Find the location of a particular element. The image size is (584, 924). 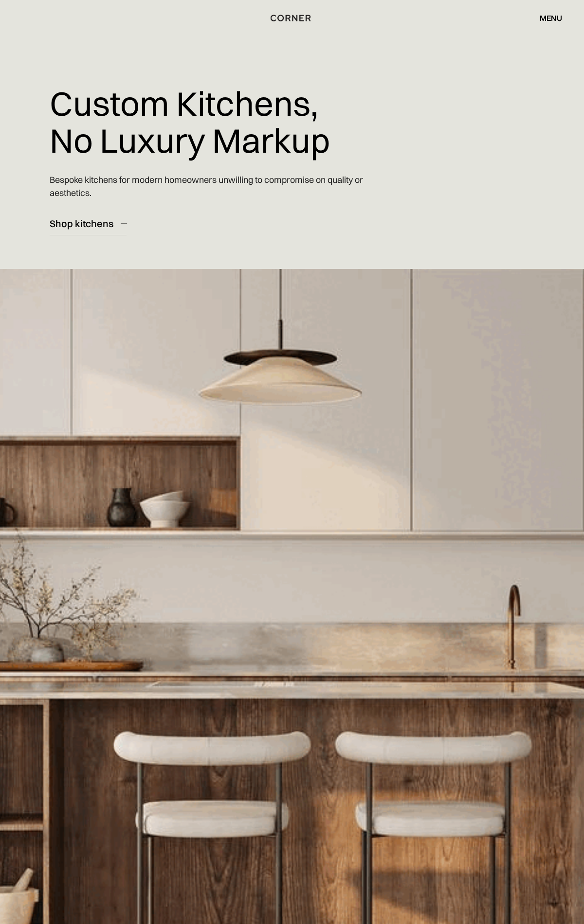

h1: Custom Kitchens, No Luxury Markup is located at coordinates (190, 122).